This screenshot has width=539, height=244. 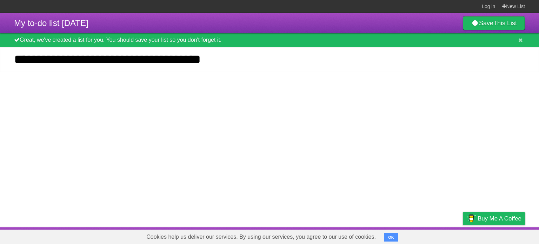 What do you see at coordinates (505, 23) in the screenshot?
I see `b: This List` at bounding box center [505, 23].